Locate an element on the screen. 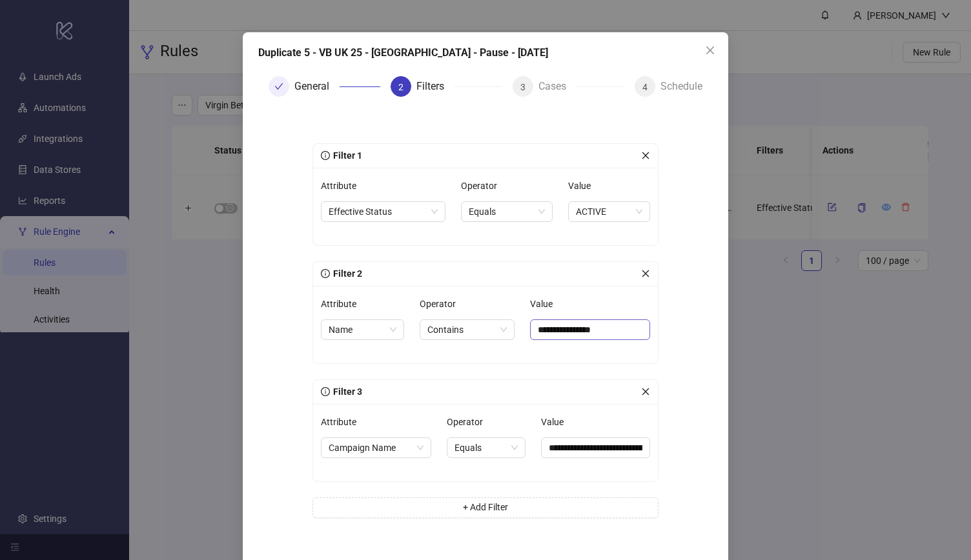 The height and width of the screenshot is (560, 971). span: ACTIVE is located at coordinates (609, 211).